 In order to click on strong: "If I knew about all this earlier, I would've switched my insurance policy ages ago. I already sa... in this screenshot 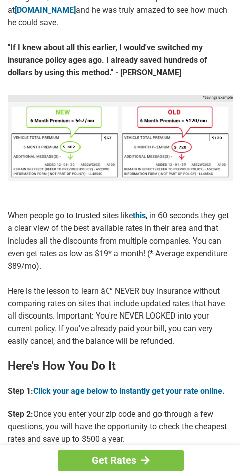, I will do `click(120, 60)`.